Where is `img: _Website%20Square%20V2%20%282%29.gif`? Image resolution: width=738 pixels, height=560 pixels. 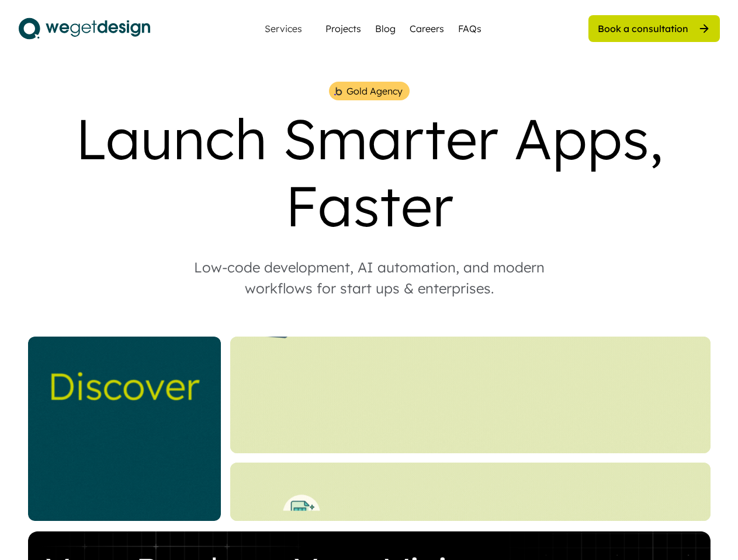 img: _Website%20Square%20V2%20%282%29.gif is located at coordinates (125, 429).